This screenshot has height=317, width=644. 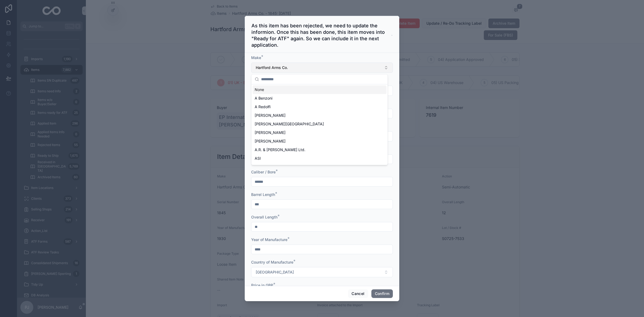 What do you see at coordinates (358, 293) in the screenshot?
I see `button: Cancel` at bounding box center [358, 293].